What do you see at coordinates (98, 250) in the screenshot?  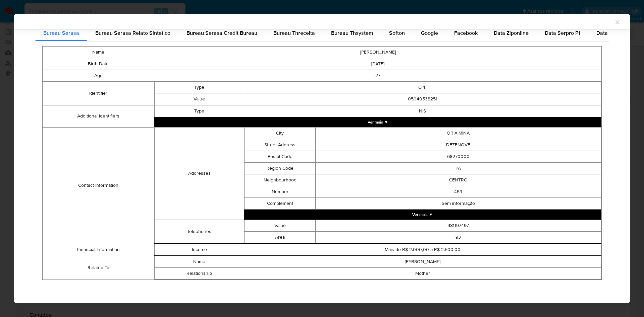 I see `td: Financial Information` at bounding box center [98, 250].